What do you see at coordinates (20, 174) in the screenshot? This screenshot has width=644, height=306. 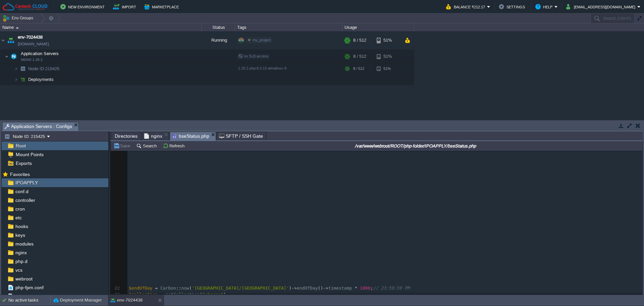 I see `span: Favorites` at bounding box center [20, 174].